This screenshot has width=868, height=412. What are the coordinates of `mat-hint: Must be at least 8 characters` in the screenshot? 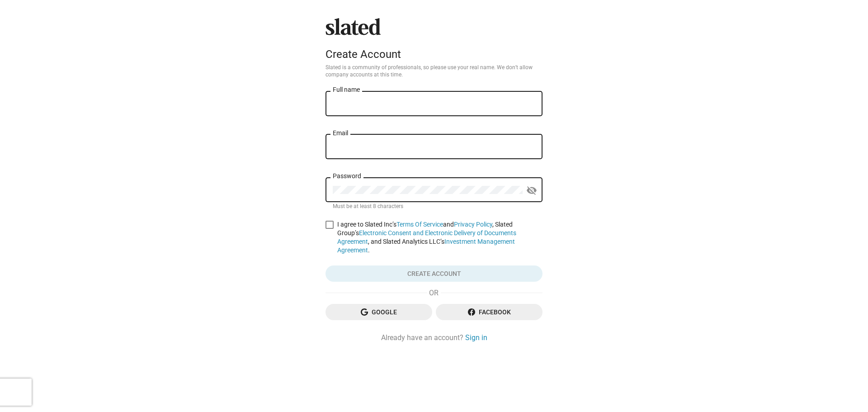 It's located at (368, 207).